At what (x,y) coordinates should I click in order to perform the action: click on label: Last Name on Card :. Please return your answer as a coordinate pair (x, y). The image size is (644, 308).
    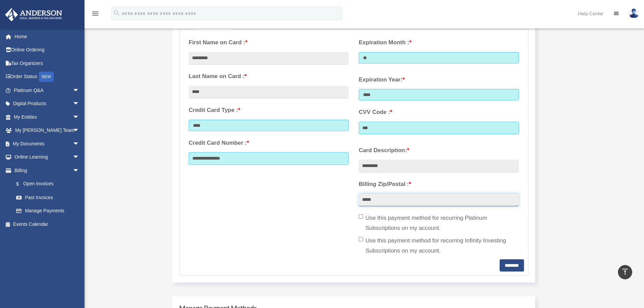
    Looking at the image, I should click on (269, 77).